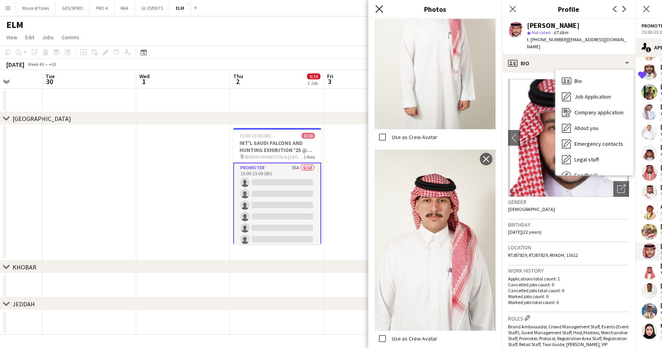  Describe the element at coordinates (24, 304) in the screenshot. I see `div: JEDDAH` at that location.